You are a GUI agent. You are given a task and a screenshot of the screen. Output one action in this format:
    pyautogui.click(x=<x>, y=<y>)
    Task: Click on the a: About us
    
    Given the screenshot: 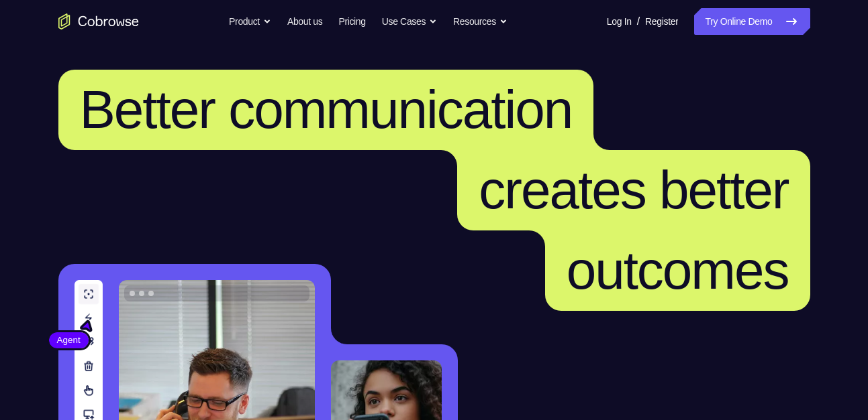 What is the action you would take?
    pyautogui.click(x=305, y=22)
    